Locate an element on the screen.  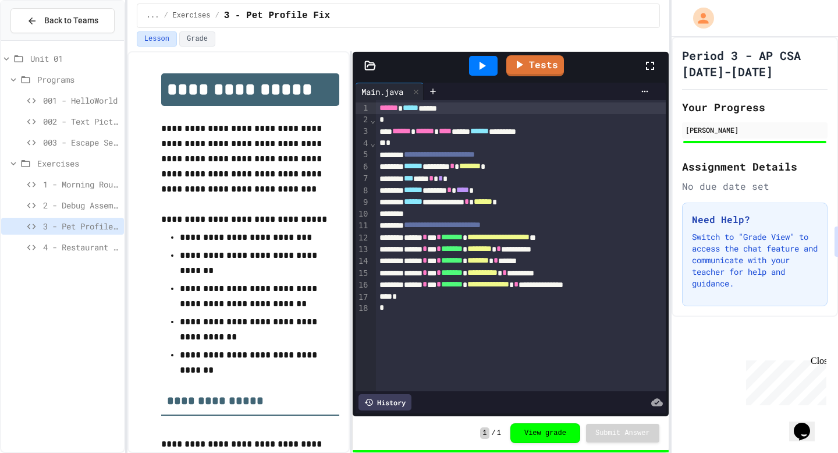
div: 3 is located at coordinates (363, 132).